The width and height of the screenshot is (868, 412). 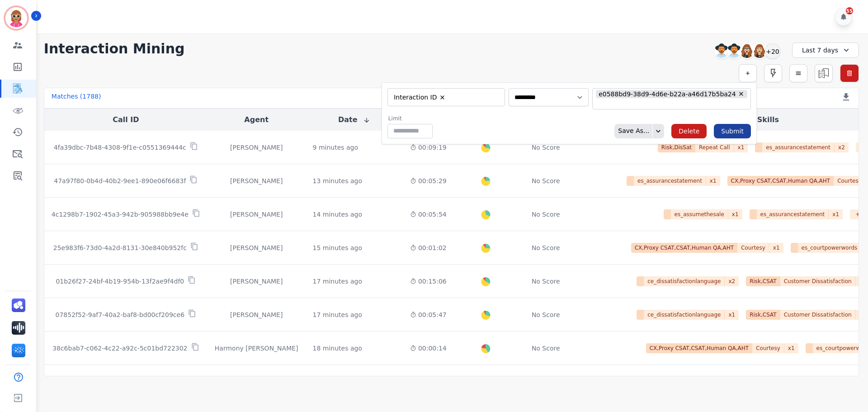 I want to click on div: Save As..., so click(x=632, y=131).